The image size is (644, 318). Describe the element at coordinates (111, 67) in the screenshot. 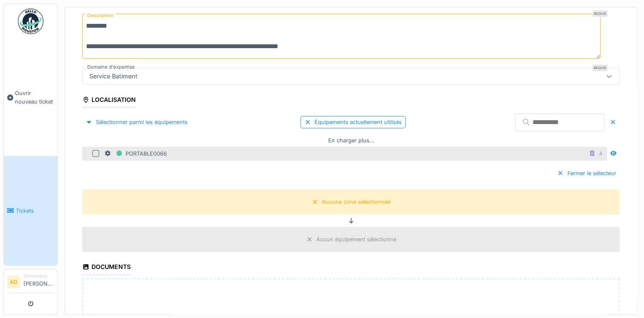

I see `label: Domaine d'expertise` at that location.